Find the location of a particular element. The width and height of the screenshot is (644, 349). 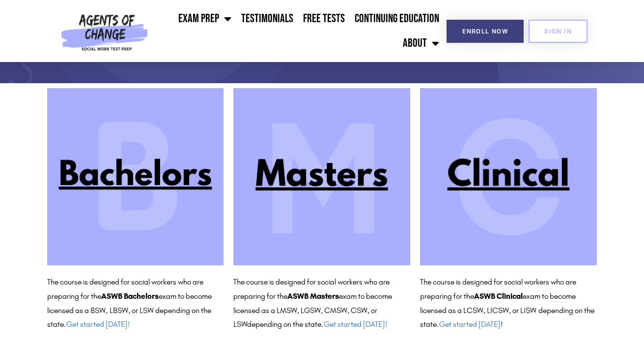

a: SIGN IN is located at coordinates (558, 31).